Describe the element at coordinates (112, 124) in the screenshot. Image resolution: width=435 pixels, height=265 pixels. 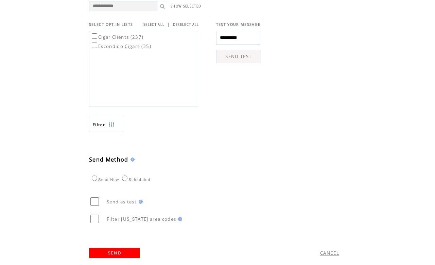
I see `img: filters.png` at that location.